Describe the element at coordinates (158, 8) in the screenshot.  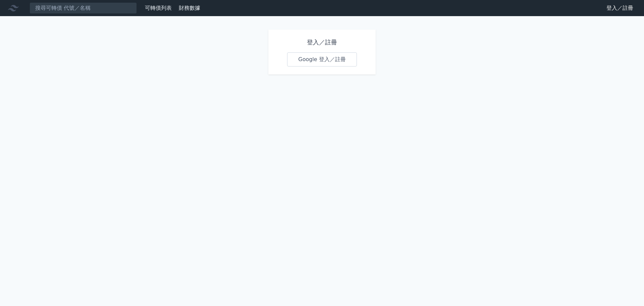
I see `a: 可轉債列表` at that location.